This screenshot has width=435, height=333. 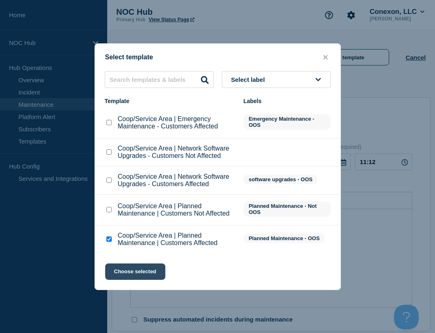 What do you see at coordinates (109, 239) in the screenshot?
I see `input: Coop/Service Area | Planned Maintenance | Customers Affected checkbox` at bounding box center [109, 239].